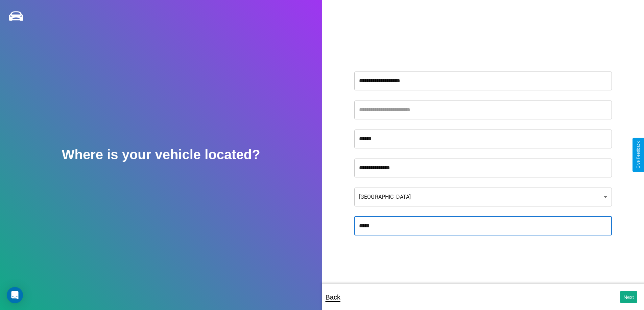 The width and height of the screenshot is (644, 310). What do you see at coordinates (638, 155) in the screenshot?
I see `div: Give Feedback` at bounding box center [638, 155].